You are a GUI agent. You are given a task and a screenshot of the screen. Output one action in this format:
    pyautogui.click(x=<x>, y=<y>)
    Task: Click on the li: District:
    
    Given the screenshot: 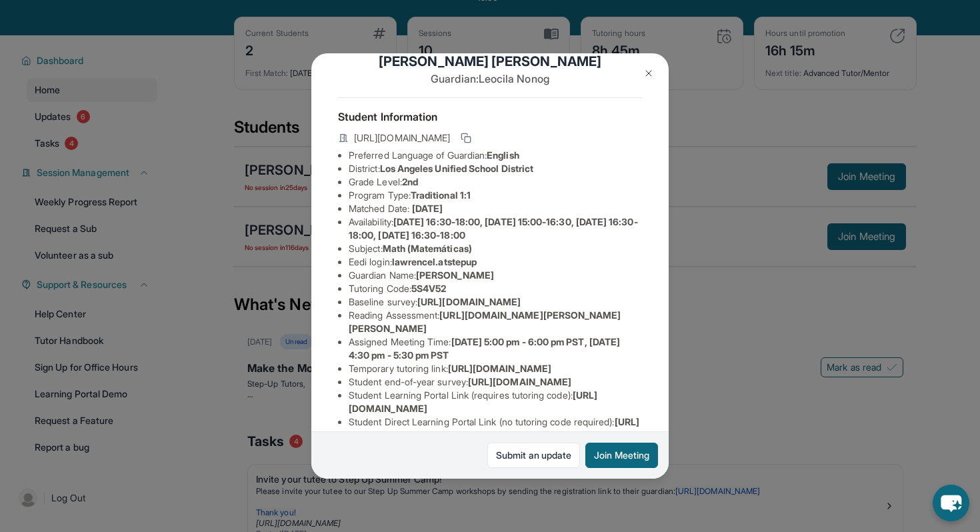 What is the action you would take?
    pyautogui.click(x=495, y=169)
    